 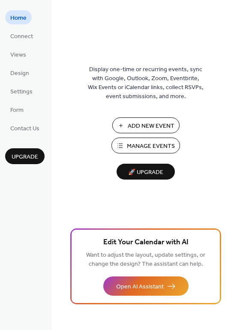 What do you see at coordinates (146, 125) in the screenshot?
I see `button: Add New Event` at bounding box center [146, 125].